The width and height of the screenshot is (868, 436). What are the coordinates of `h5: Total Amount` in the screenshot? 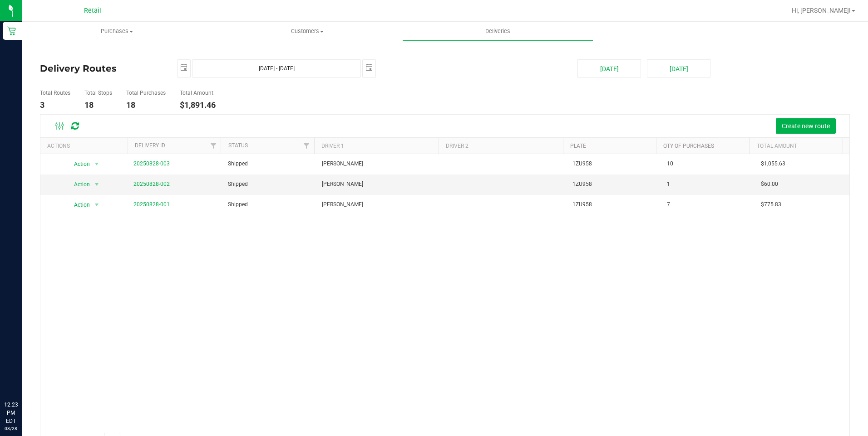 It's located at (197, 93).